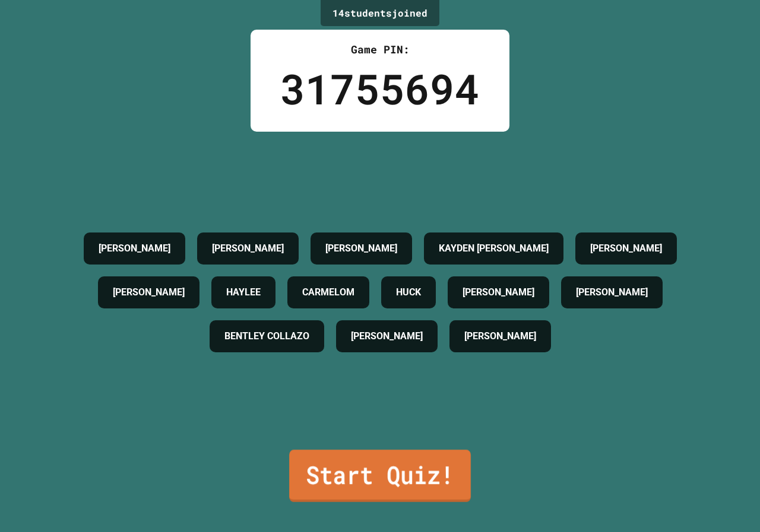 Image resolution: width=760 pixels, height=532 pixels. I want to click on div: Game PIN:, so click(380, 49).